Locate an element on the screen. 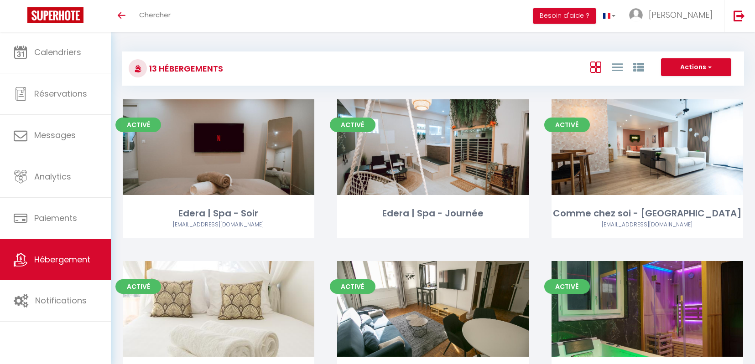 The height and width of the screenshot is (364, 755). span: Notifications is located at coordinates (61, 301).